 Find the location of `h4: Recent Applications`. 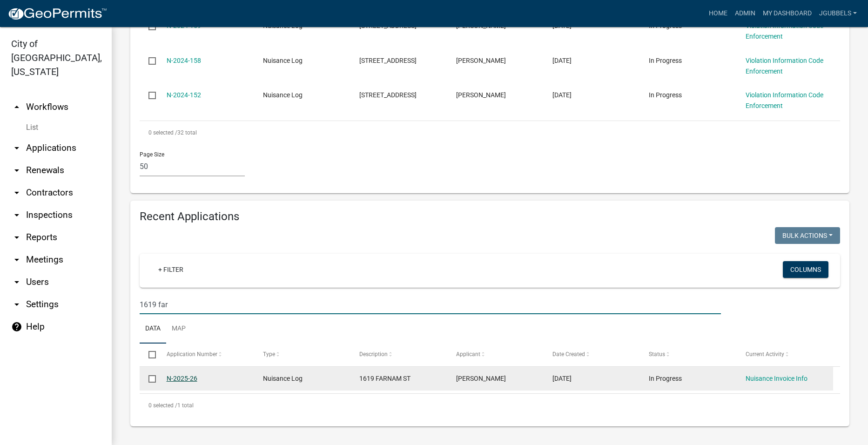

h4: Recent Applications is located at coordinates (489, 216).